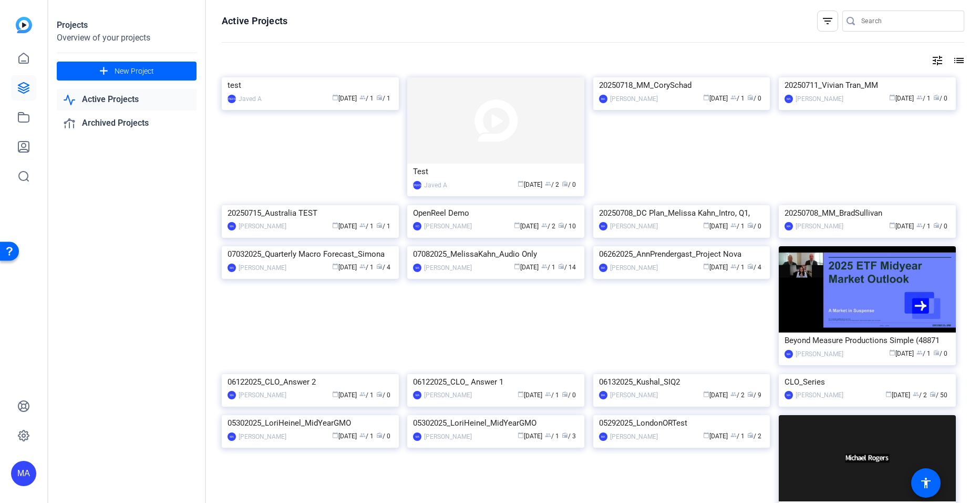  What do you see at coordinates (496, 254) in the screenshot?
I see `div: 07082025_MelissaKahn_Audio Only` at bounding box center [496, 254].